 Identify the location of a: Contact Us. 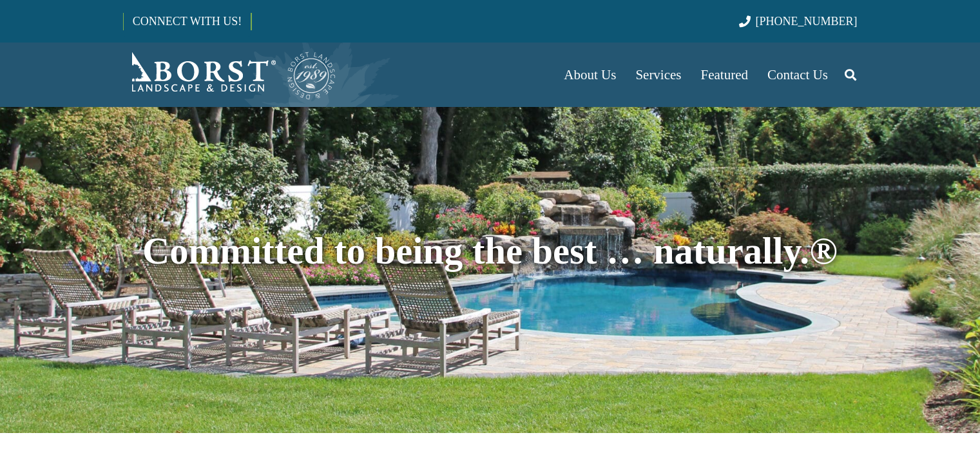
(797, 75).